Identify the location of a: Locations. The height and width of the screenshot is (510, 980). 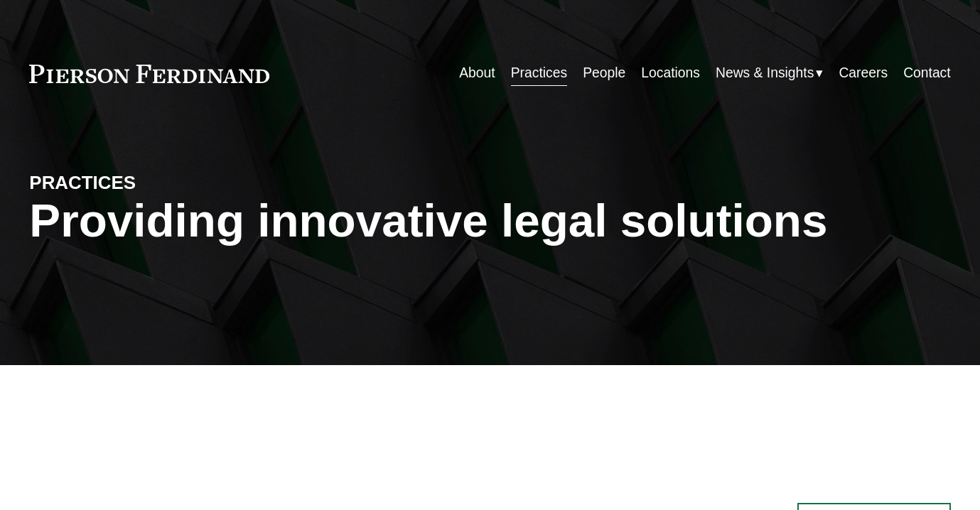
(670, 73).